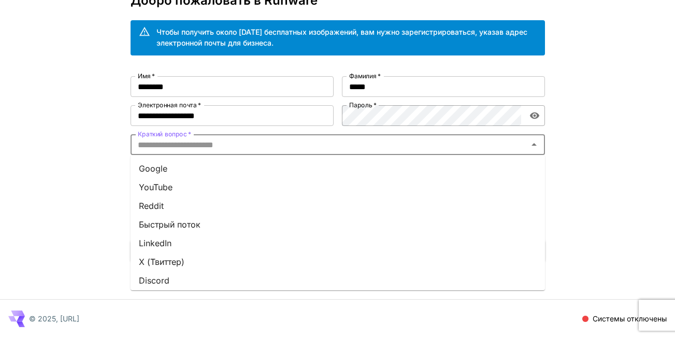 This screenshot has width=675, height=338. Describe the element at coordinates (155, 187) in the screenshot. I see `ya-tr-span: YouTube` at that location.